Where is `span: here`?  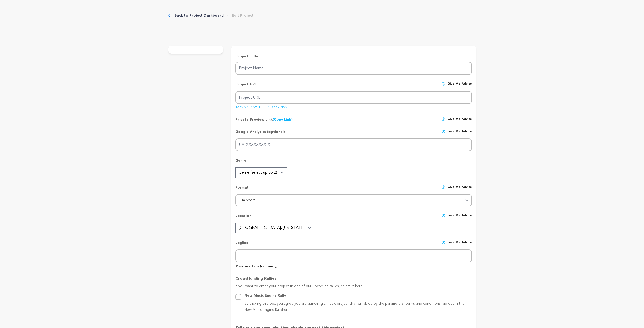 span: here is located at coordinates (285, 310).